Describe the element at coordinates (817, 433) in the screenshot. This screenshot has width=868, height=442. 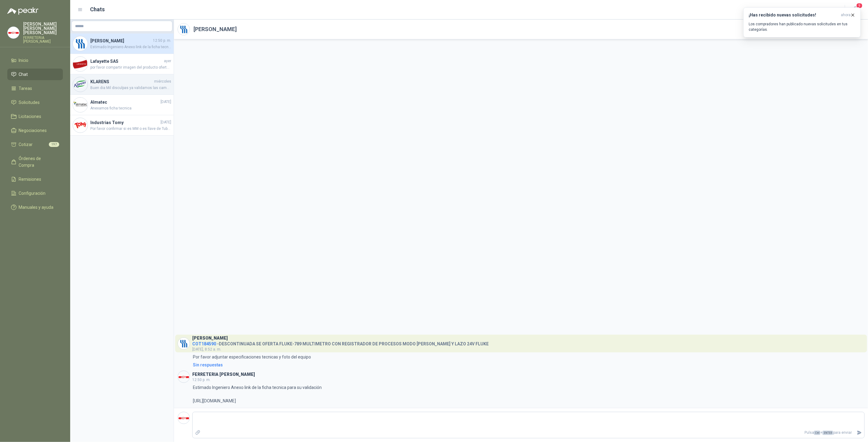
I see `span: Ctrl` at that location.